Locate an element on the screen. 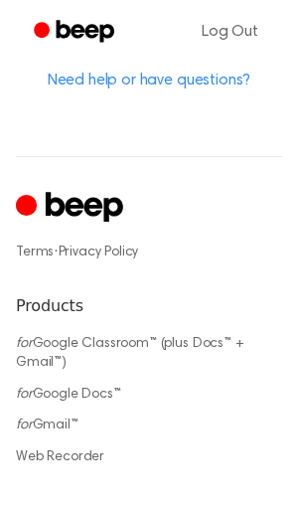 This screenshot has height=509, width=298. a: Terms is located at coordinates (35, 252).